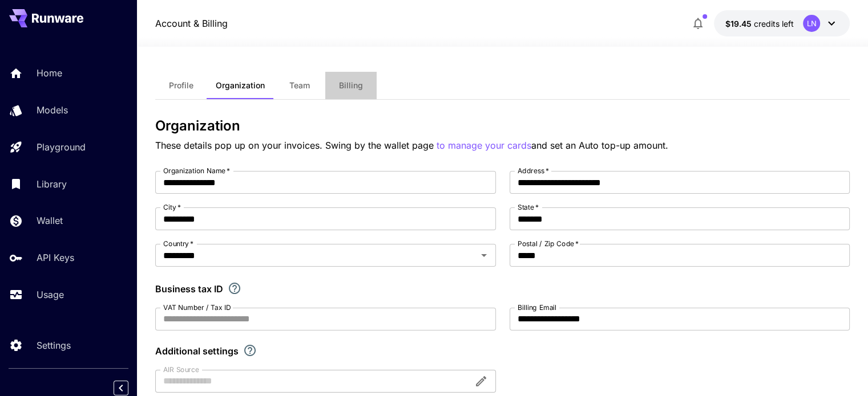  What do you see at coordinates (50, 73) in the screenshot?
I see `p: Home` at bounding box center [50, 73].